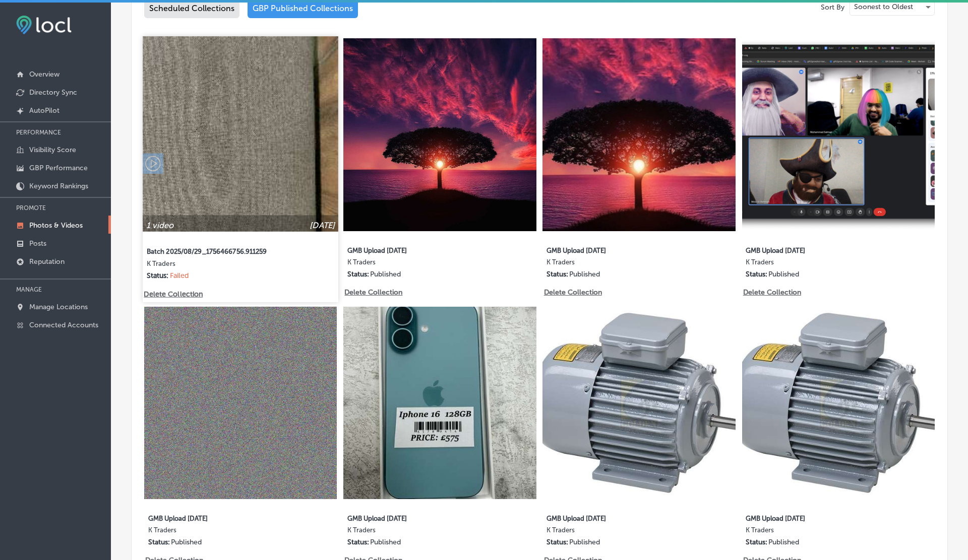  Describe the element at coordinates (221, 251) in the screenshot. I see `label: Batch 2025/08/29_1756466756.911259` at that location.